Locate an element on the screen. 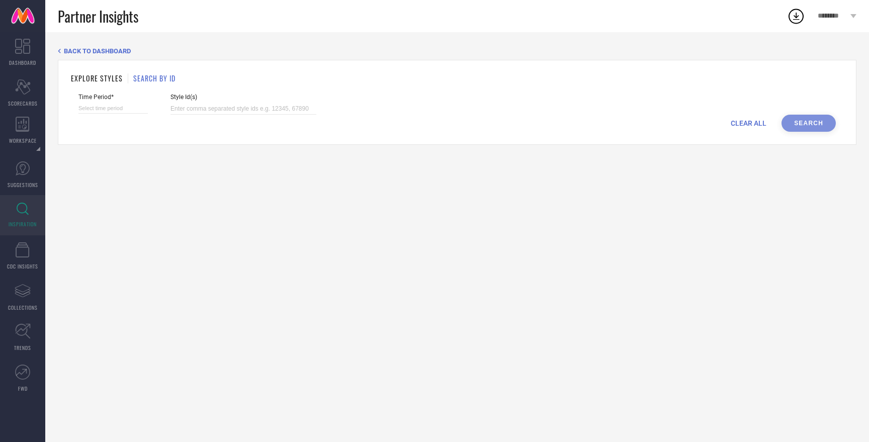  span: Style Id(s) is located at coordinates (243, 97).